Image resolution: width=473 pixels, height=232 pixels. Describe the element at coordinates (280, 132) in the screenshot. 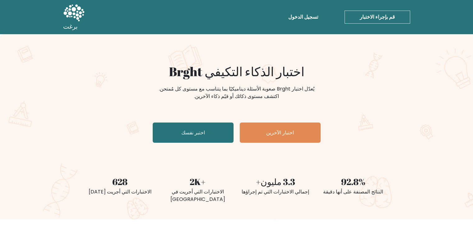

I see `font: اختبار الآخرين` at that location.